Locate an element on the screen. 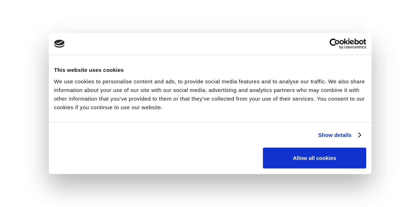 This screenshot has width=420, height=207. button: Allow all cookies is located at coordinates (314, 158).